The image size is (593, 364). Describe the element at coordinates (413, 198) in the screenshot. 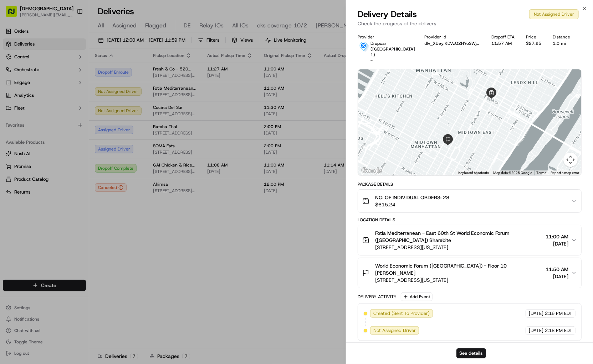

I see `span: NO. OF INDIVIDUAL ORDERS: 28` at that location.